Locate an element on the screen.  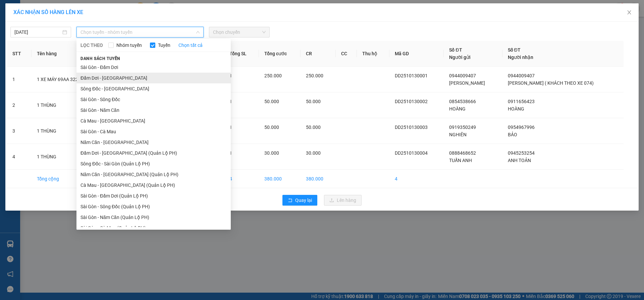
span: 0954967996 is located at coordinates (521, 127).